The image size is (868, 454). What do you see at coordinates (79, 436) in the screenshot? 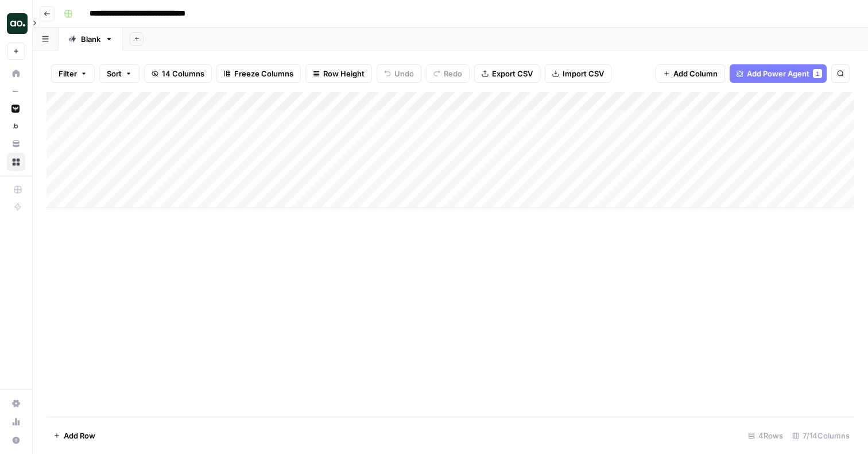
I see `span: Add Row` at bounding box center [79, 436].